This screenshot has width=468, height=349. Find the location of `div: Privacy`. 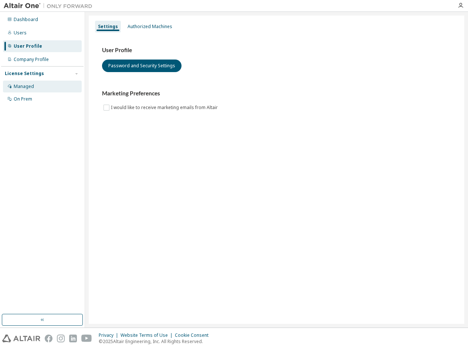

div: Privacy is located at coordinates (109, 335).